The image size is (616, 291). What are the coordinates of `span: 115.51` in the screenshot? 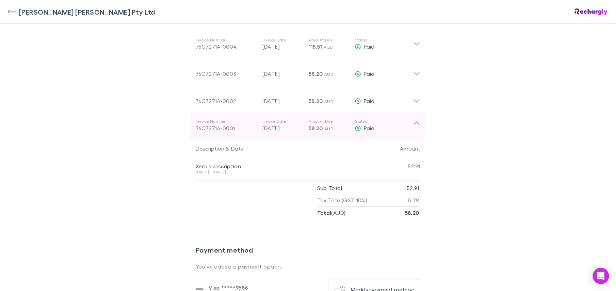 It's located at (315, 47).